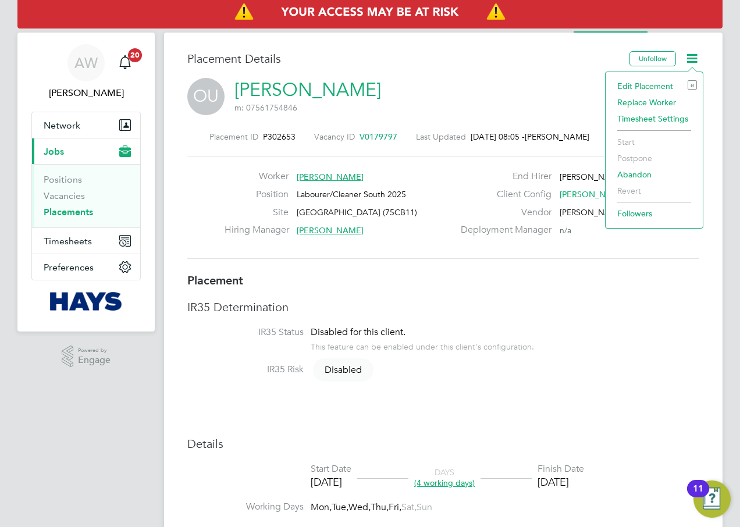 The width and height of the screenshot is (740, 527). I want to click on label: Site, so click(257, 212).